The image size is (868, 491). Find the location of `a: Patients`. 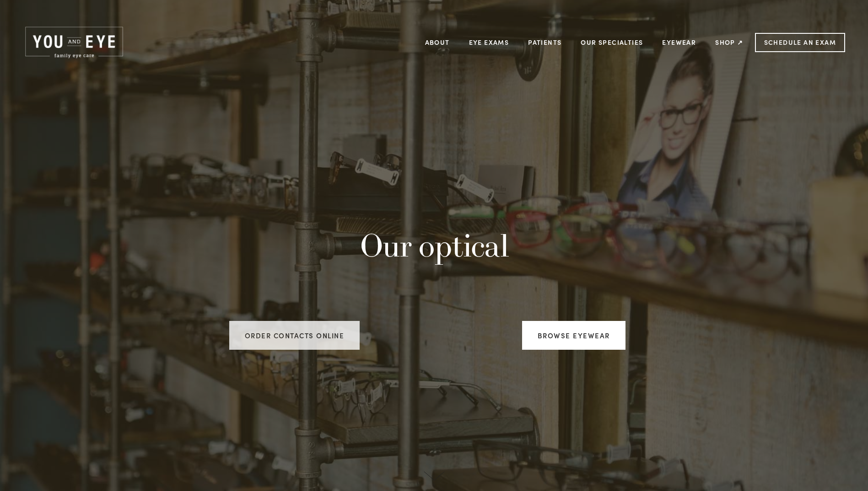

a: Patients is located at coordinates (545, 42).